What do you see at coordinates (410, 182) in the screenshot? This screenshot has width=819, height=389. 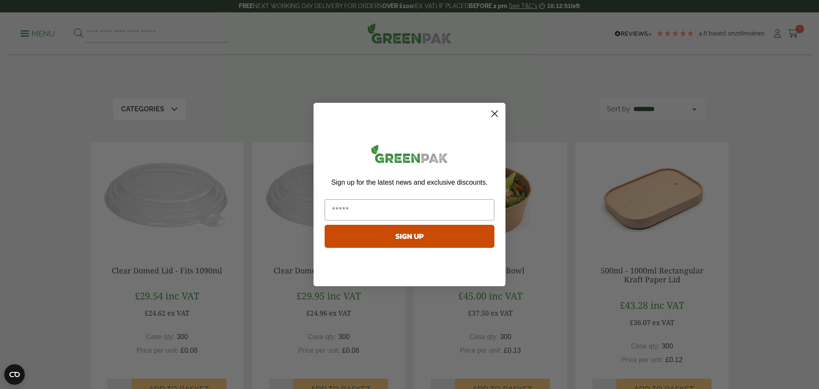 I see `span: Sign up for the latest news and exclusive discounts.` at bounding box center [410, 182].